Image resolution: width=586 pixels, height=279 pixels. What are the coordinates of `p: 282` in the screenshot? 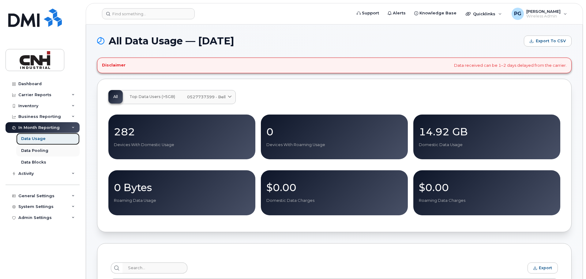 It's located at (182, 132).